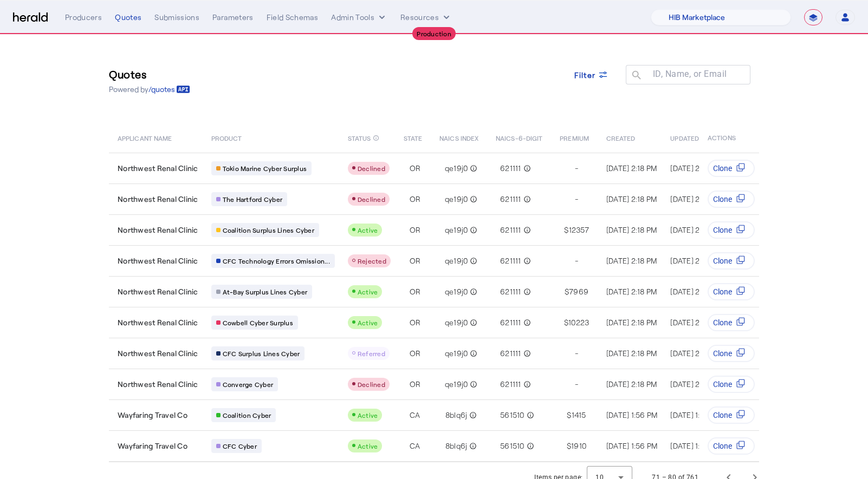 The width and height of the screenshot is (868, 479). Describe the element at coordinates (519, 138) in the screenshot. I see `span: NAICS-6-DIGIT` at that location.